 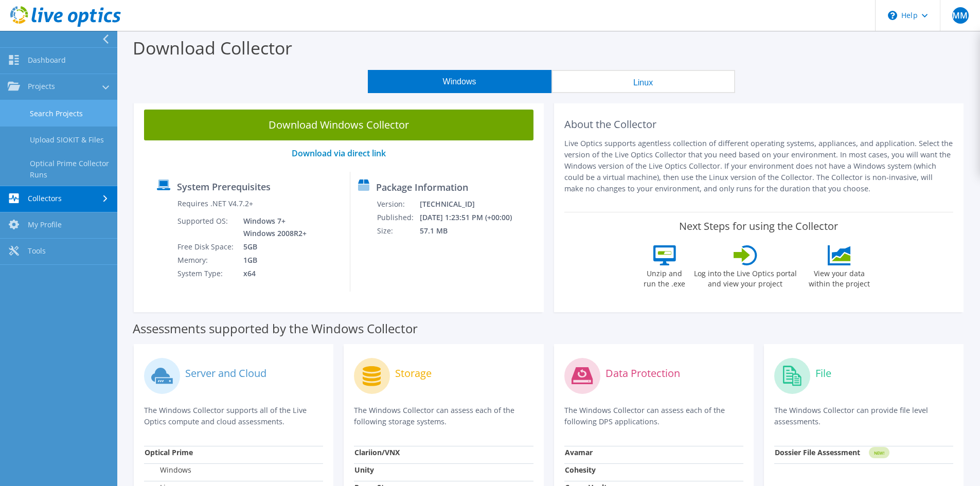 I want to click on button: Linux, so click(x=643, y=81).